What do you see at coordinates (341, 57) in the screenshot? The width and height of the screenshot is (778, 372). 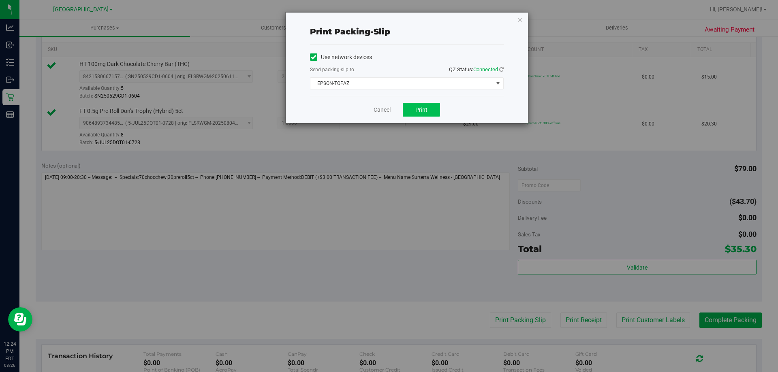 I see `label: Use network devices` at bounding box center [341, 57].